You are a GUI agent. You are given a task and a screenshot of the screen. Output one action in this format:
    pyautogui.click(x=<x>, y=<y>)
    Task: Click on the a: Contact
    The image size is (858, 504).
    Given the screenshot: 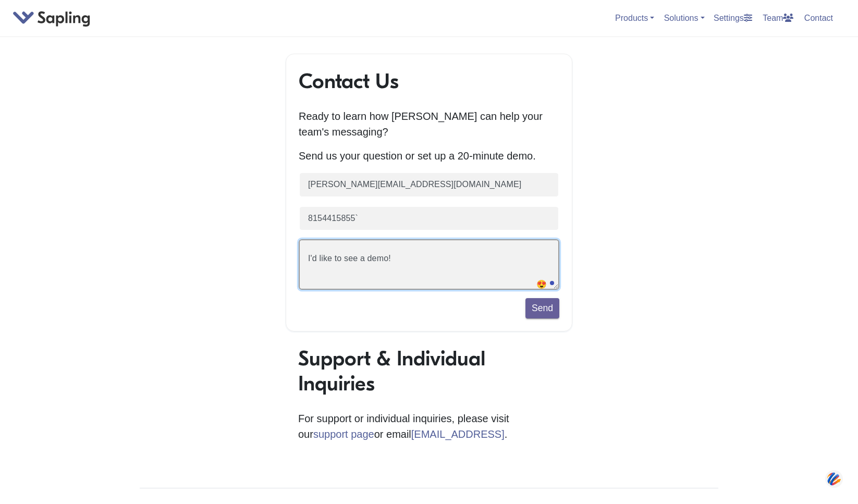 What is the action you would take?
    pyautogui.click(x=819, y=18)
    